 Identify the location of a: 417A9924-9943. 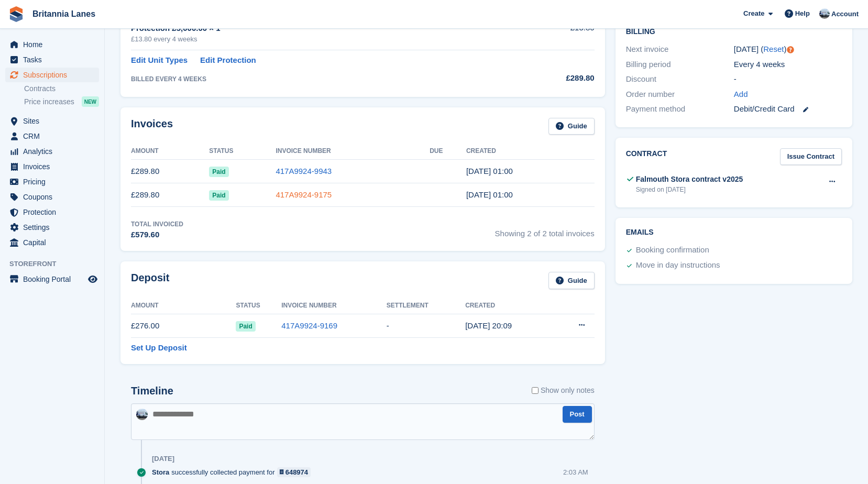
(303, 171).